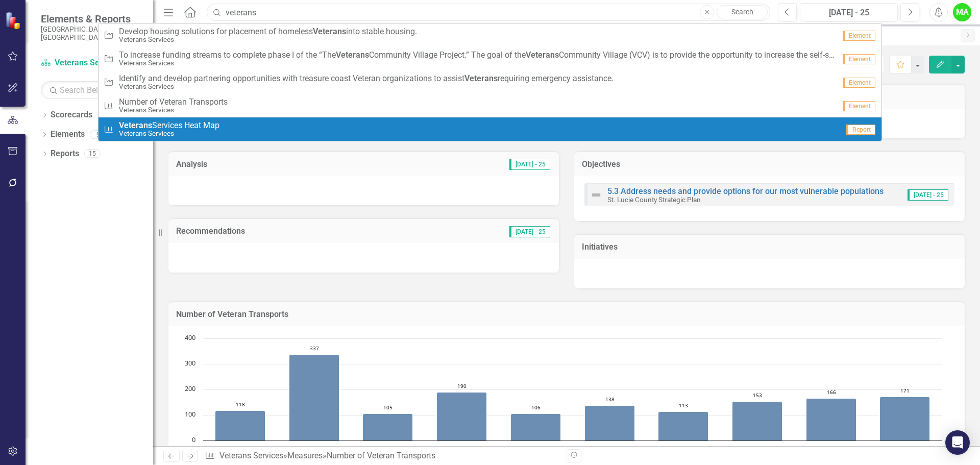 This screenshot has width=980, height=465. I want to click on path: Feb - 25, 106. Number of Transports., so click(536, 427).